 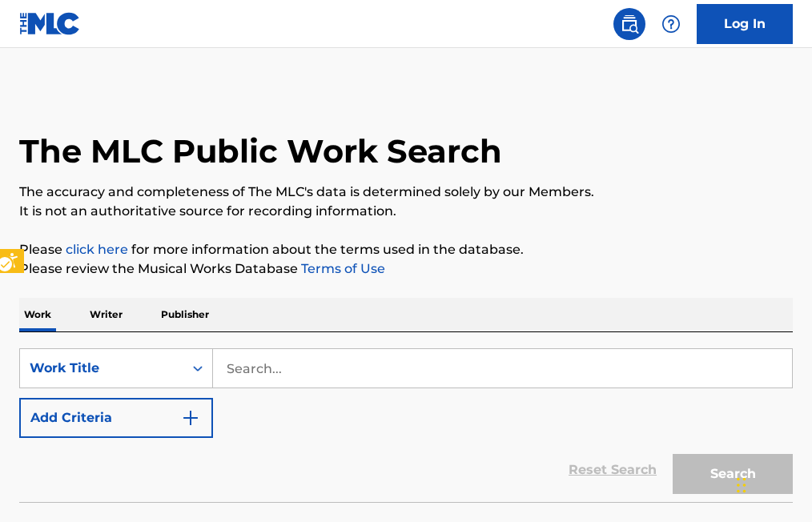 What do you see at coordinates (744, 24) in the screenshot?
I see `a: Log In` at bounding box center [744, 24].